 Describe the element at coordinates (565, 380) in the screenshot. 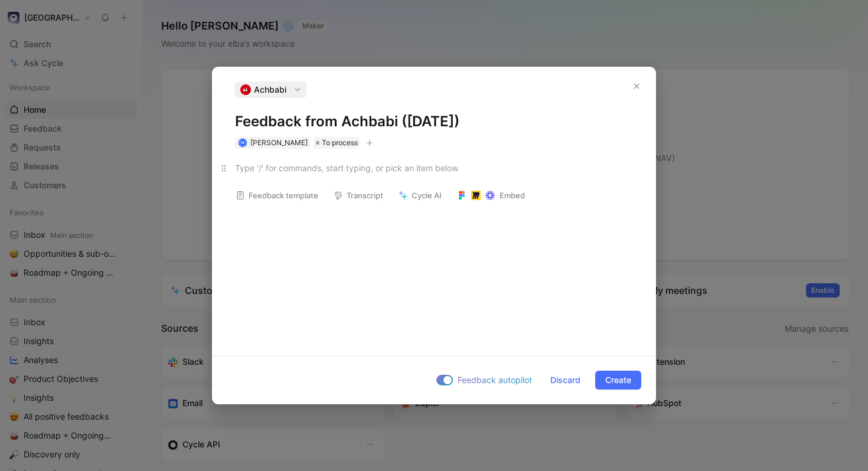

I see `span: Discard` at that location.